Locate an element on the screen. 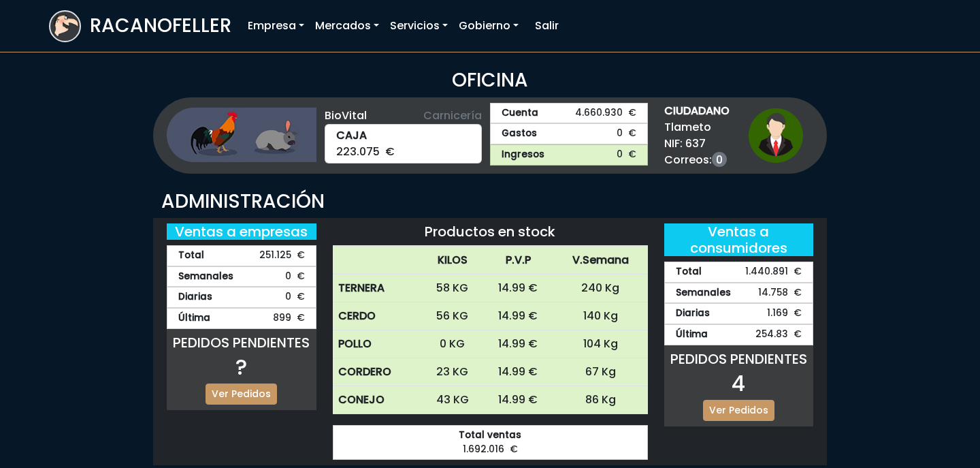 The width and height of the screenshot is (980, 468). span: 4 is located at coordinates (738, 383).